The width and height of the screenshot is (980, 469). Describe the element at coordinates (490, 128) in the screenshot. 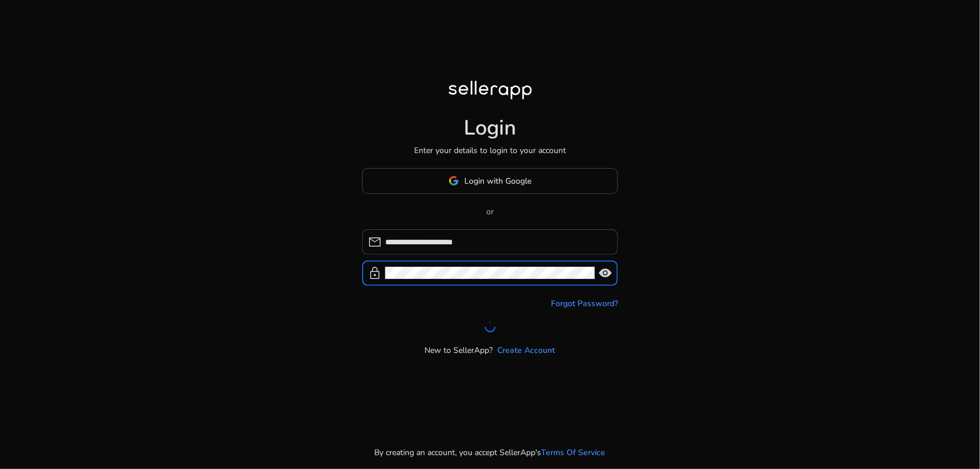

I see `h1: Login` at that location.